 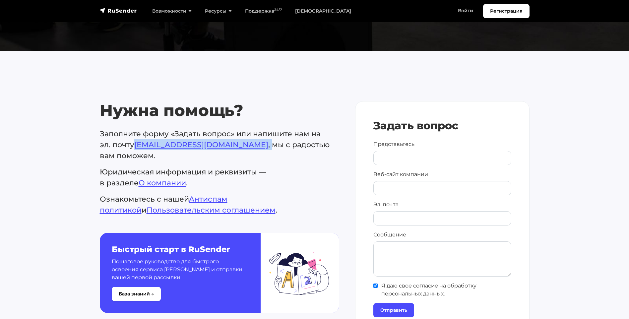 What do you see at coordinates (442, 218) in the screenshot?
I see `form: Контактная форма` at bounding box center [442, 218].